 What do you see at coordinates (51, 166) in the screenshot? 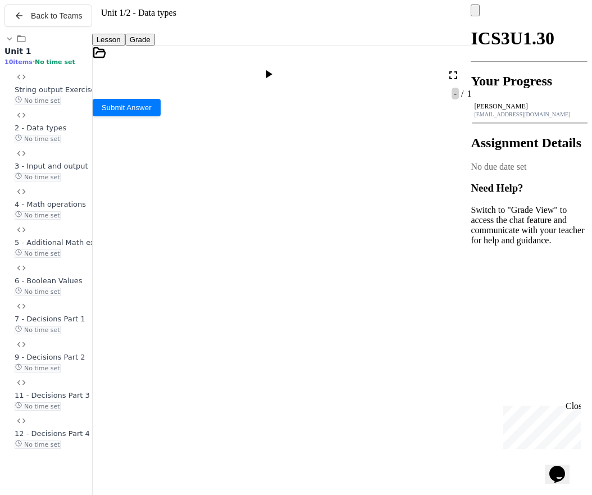
I see `span: 3 - Input and output` at bounding box center [51, 166].